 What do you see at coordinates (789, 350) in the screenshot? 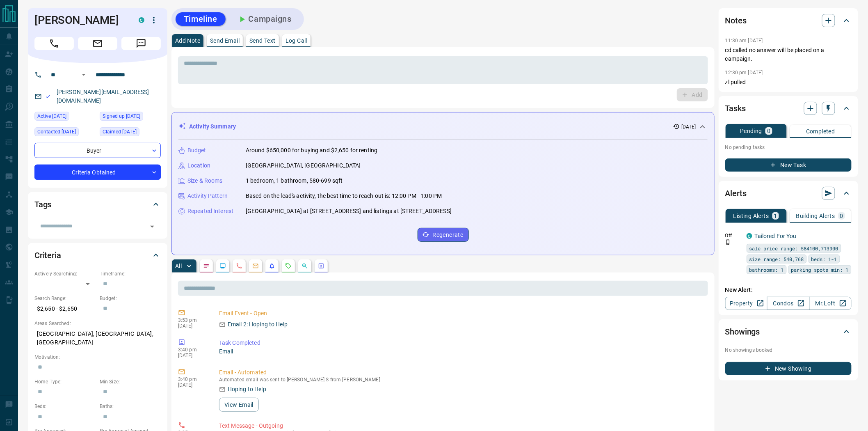
I see `p: No showings booked` at bounding box center [789, 350].